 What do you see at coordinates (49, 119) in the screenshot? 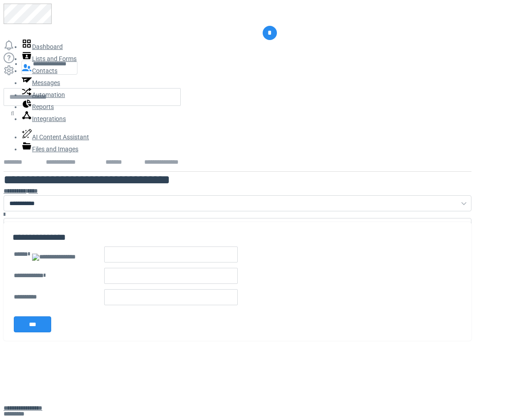
I see `span: Integrations` at bounding box center [49, 119].